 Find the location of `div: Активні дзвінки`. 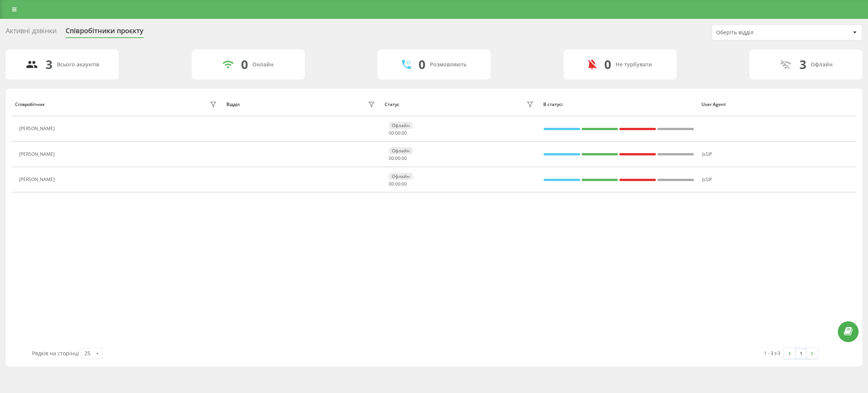

div: Активні дзвінки is located at coordinates (31, 32).